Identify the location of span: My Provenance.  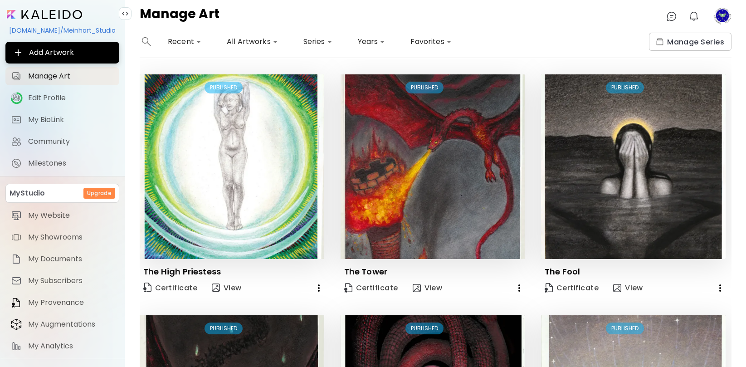
(71, 302).